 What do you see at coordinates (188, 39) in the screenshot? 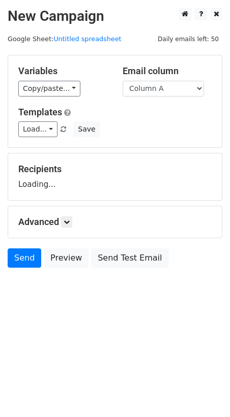
I see `span: Daily emails left: 50` at bounding box center [188, 39].